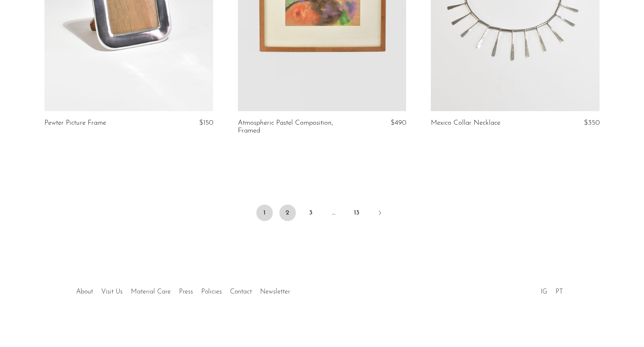  I want to click on a: Pewter Picture Frame, so click(76, 123).